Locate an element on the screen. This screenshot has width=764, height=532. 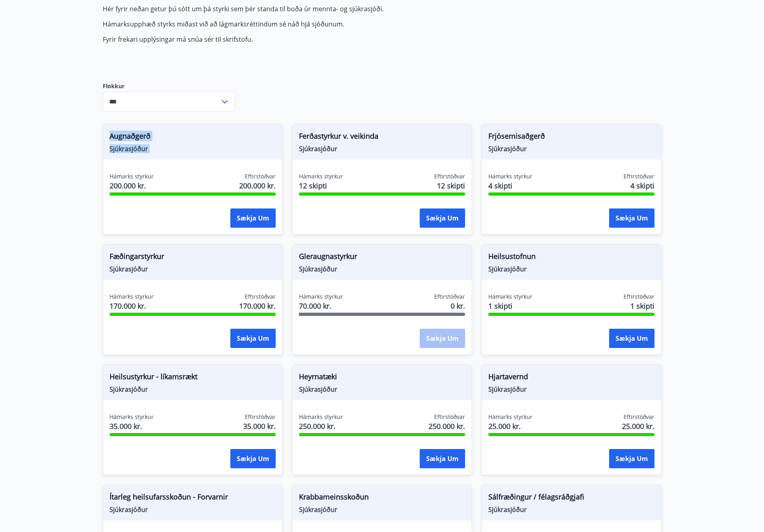
span: Frjósemisaðgerð is located at coordinates (572, 137).